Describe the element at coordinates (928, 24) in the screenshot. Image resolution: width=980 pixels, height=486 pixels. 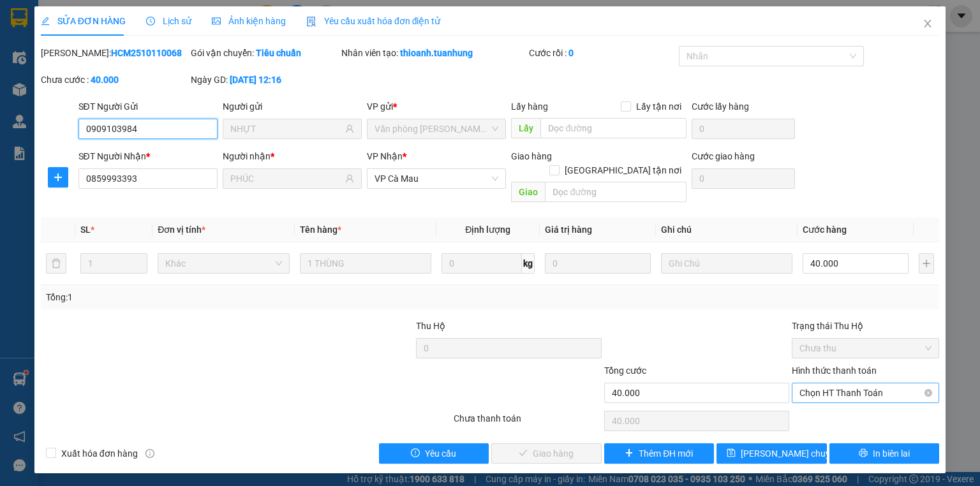
I see `button: Close` at that location.